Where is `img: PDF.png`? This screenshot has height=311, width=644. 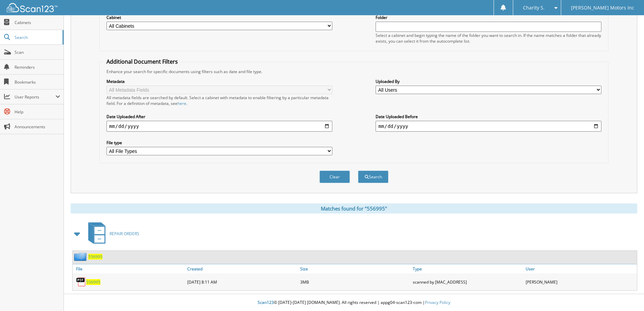 img: PDF.png is located at coordinates (81, 282).